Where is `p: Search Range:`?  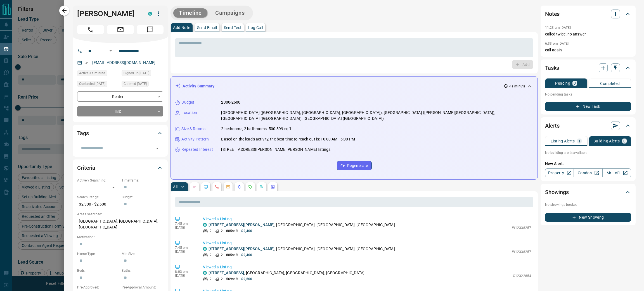
p: Search Range: is located at coordinates (98, 197).